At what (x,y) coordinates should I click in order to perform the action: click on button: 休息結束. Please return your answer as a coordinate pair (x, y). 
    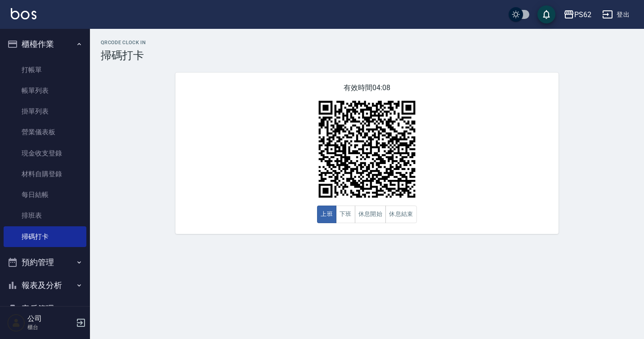
    Looking at the image, I should click on (401, 214).